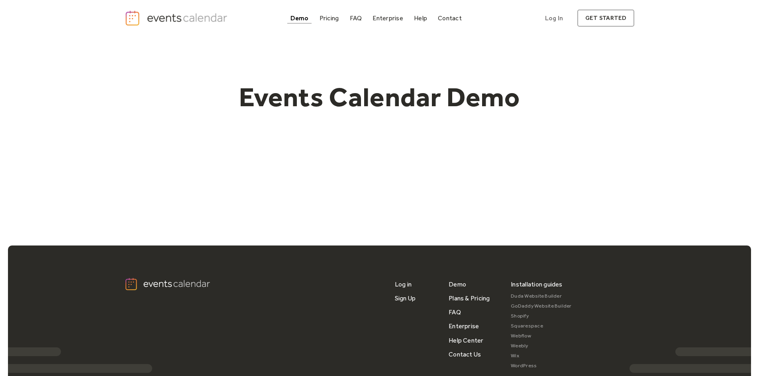 This screenshot has height=376, width=759. Describe the element at coordinates (537, 284) in the screenshot. I see `div: Installation guides` at that location.